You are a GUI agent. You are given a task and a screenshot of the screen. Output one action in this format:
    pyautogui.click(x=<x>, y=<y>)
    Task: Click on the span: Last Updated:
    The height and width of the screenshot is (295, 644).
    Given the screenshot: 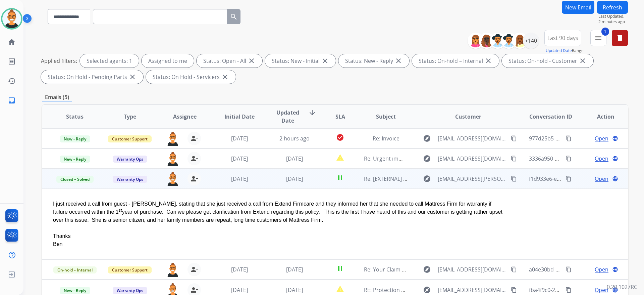 What is the action you would take?
    pyautogui.click(x=613, y=16)
    